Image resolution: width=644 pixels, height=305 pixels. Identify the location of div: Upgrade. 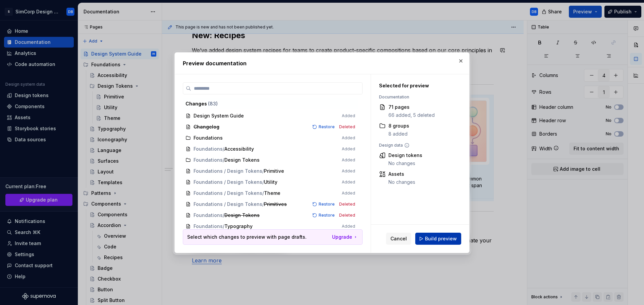
(345, 237).